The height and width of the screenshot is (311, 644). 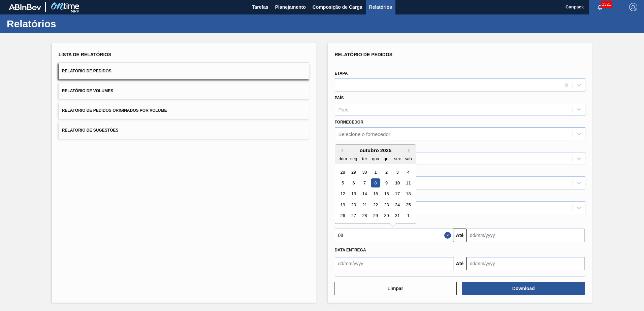 What do you see at coordinates (365, 216) in the screenshot?
I see `div: Choose terça-feira, 28 de outubro de 2025` at bounding box center [365, 216].